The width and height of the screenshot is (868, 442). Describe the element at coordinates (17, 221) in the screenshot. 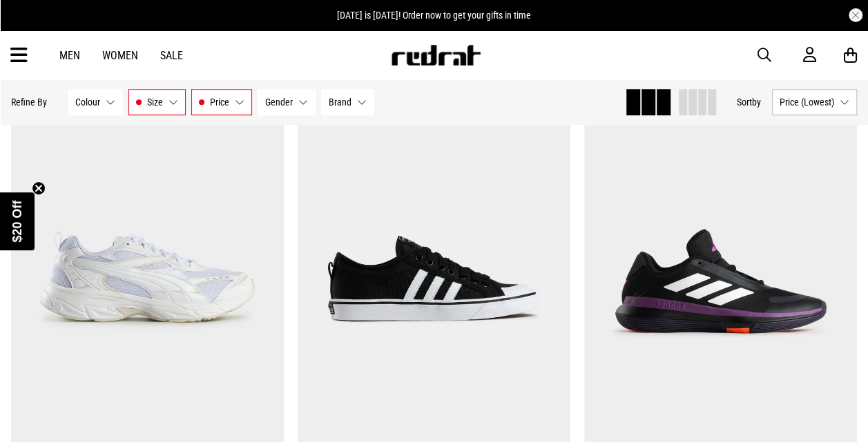

I see `span: $20 Off` at that location.